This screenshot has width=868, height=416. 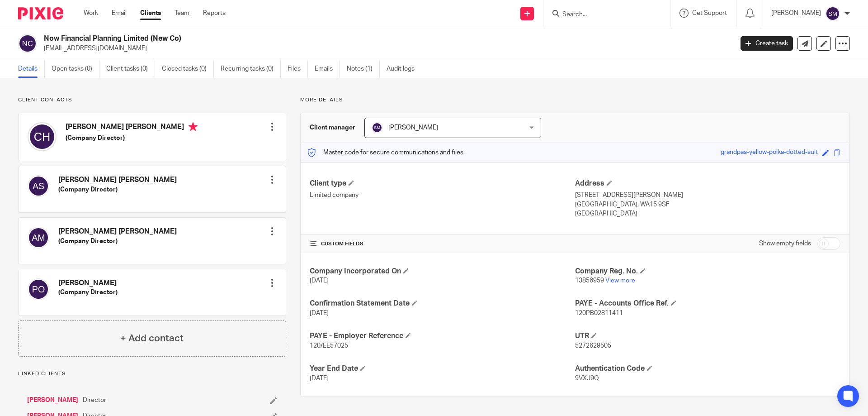 I want to click on a: Details, so click(x=31, y=69).